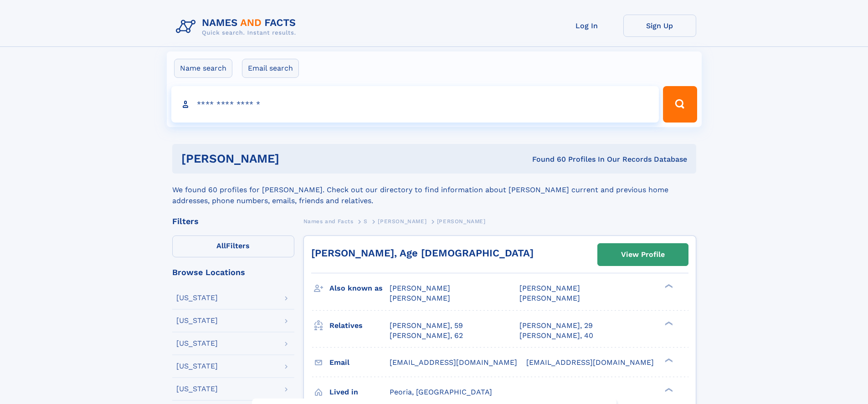  I want to click on a: S, so click(366, 221).